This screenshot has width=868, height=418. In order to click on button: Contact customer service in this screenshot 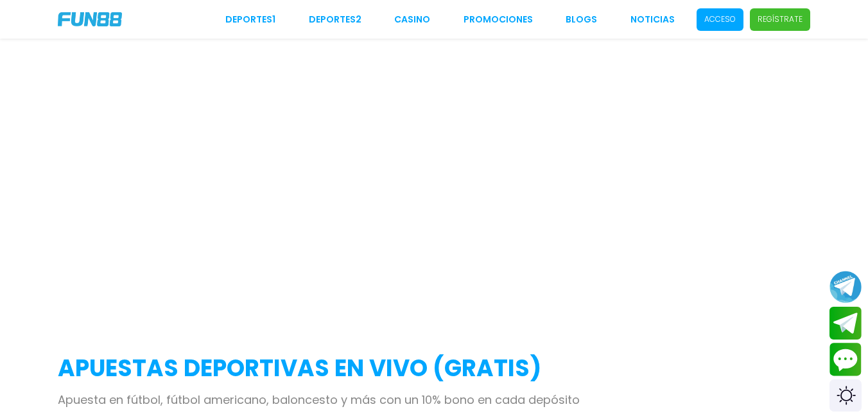, I will do `click(846, 360)`.